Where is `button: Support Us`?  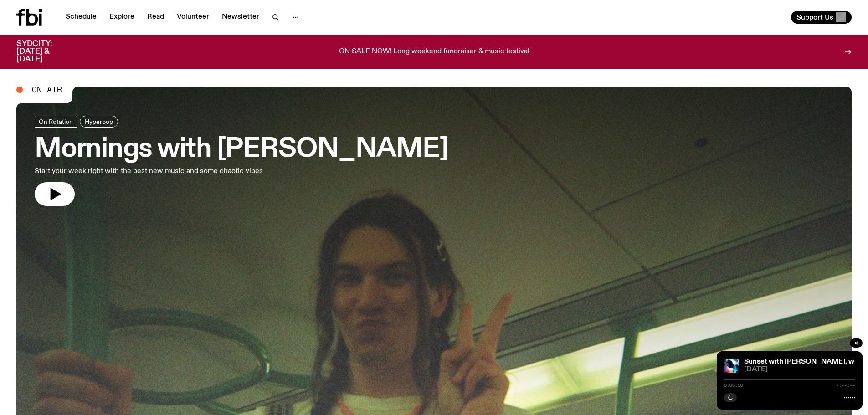
button: Support Us is located at coordinates (821, 17).